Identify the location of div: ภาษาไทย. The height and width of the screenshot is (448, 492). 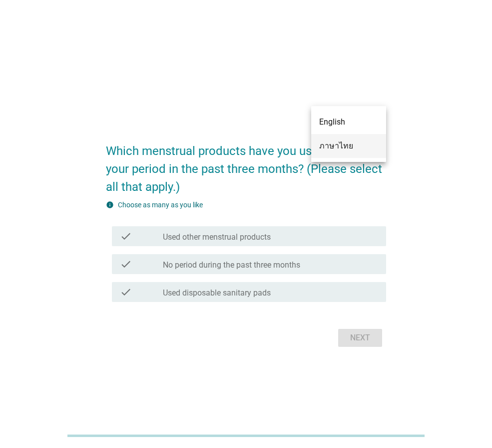
(349, 146).